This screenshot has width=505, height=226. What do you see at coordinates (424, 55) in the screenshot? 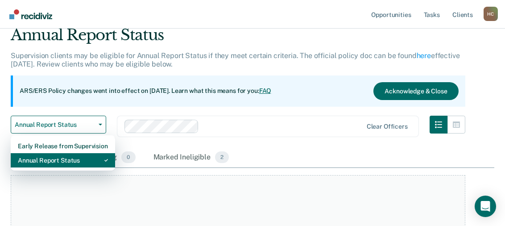
I see `a: here` at bounding box center [424, 55].